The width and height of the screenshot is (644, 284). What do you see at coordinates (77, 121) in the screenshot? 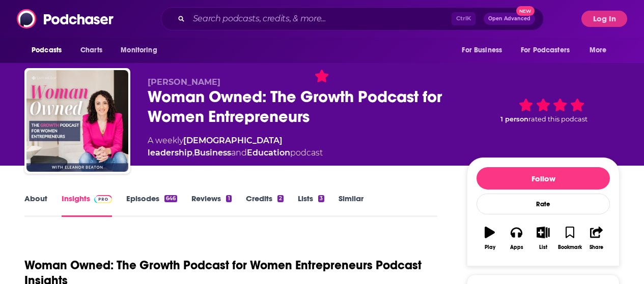
I see `a: Woman Owned: The Growth Podcast for Women Entrepreneurs` at bounding box center [77, 121].